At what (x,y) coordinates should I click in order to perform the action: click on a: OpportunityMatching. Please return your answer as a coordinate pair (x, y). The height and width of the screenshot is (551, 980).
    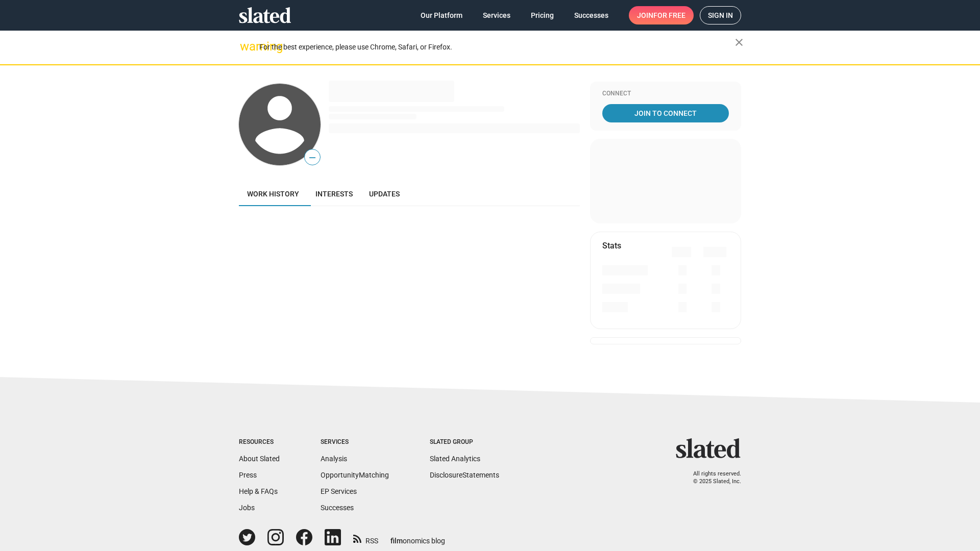
    Looking at the image, I should click on (355, 475).